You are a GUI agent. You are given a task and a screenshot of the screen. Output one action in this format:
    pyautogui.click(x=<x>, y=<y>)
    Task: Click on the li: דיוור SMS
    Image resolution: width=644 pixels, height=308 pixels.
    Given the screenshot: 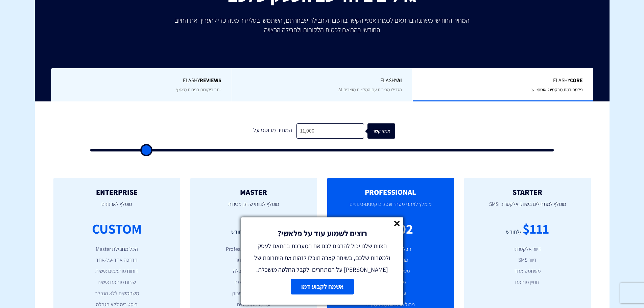 What is the action you would take?
    pyautogui.click(x=527, y=260)
    